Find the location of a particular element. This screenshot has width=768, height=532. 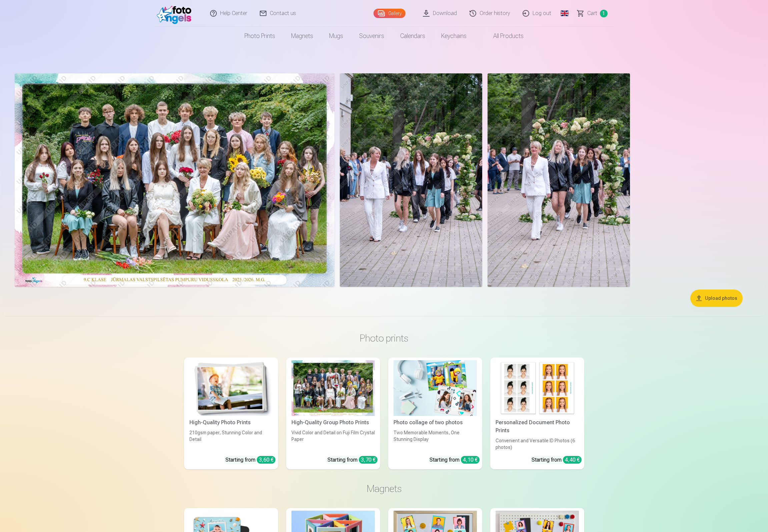

button: Upload photos is located at coordinates (716, 298).